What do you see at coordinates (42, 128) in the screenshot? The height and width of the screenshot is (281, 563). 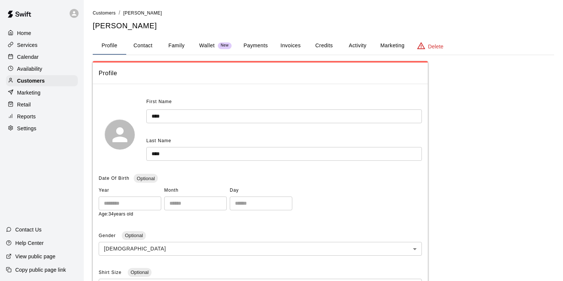 I see `div: Settings` at bounding box center [42, 128].